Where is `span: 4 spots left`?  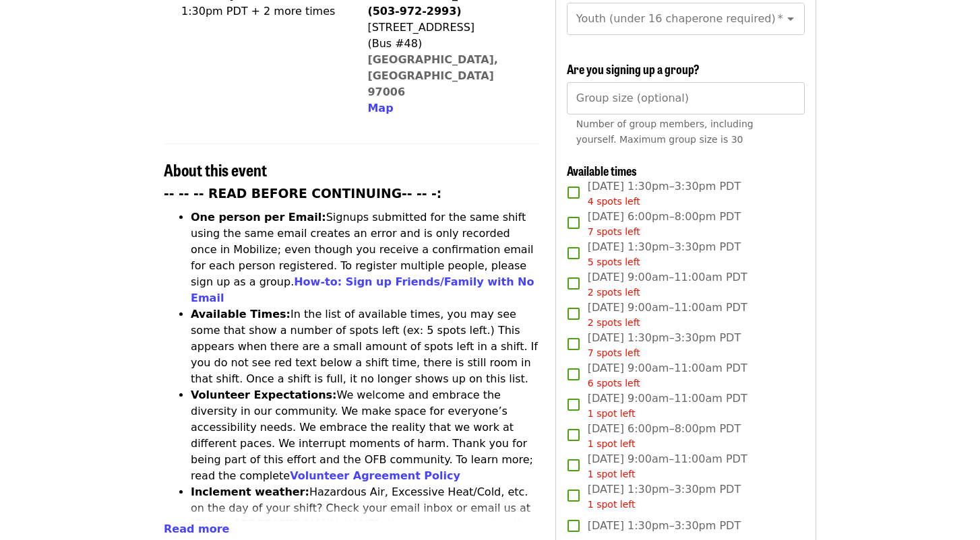
span: 4 spots left is located at coordinates (614, 201).